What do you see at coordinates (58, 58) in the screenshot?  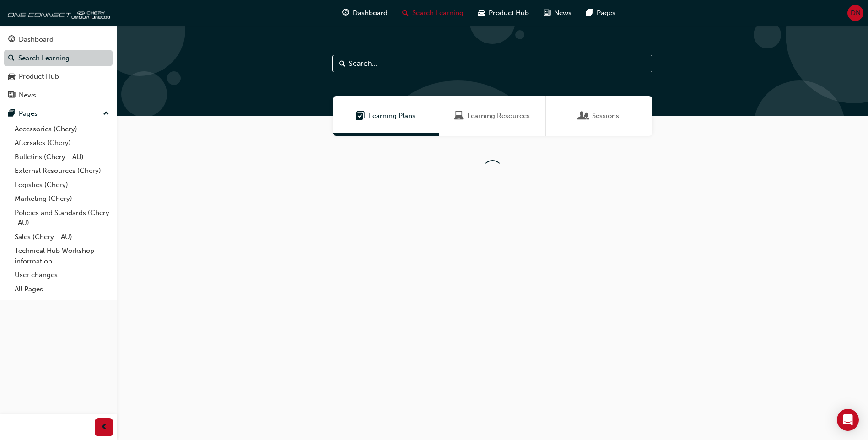 I see `a: Search Learning` at bounding box center [58, 58].